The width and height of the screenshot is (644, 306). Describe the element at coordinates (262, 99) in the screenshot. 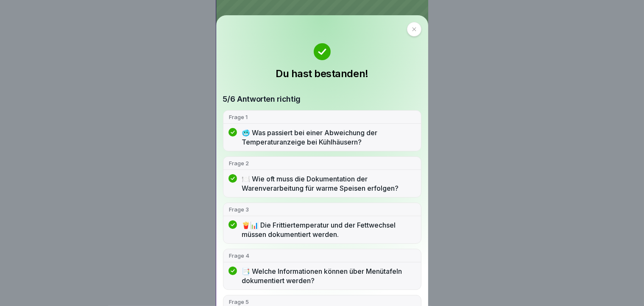

I see `p: 5/6 Antworten richtig` at that location.